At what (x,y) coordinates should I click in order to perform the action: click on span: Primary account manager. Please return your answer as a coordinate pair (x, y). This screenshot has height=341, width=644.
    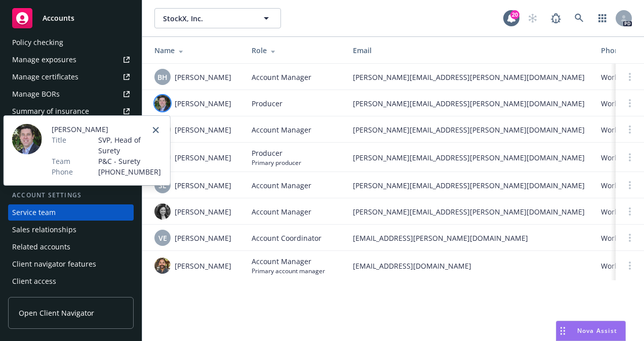
    Looking at the image, I should click on (288, 271).